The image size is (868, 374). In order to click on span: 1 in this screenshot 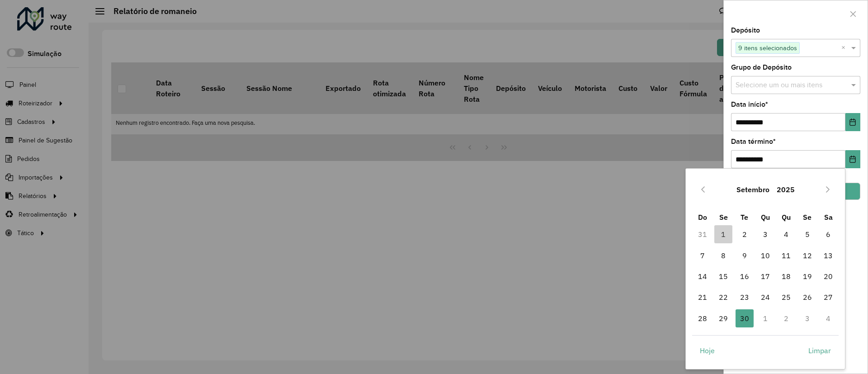, I will do `click(723, 235)`.